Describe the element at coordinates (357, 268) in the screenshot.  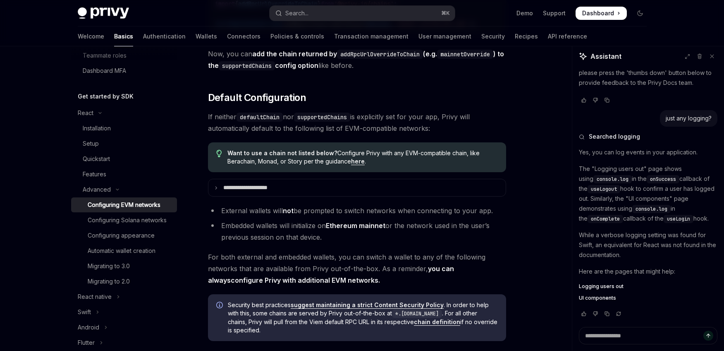
I see `span: For both external and embedded wallets, you can switch a wallet to any of the following networks ...` at that location.